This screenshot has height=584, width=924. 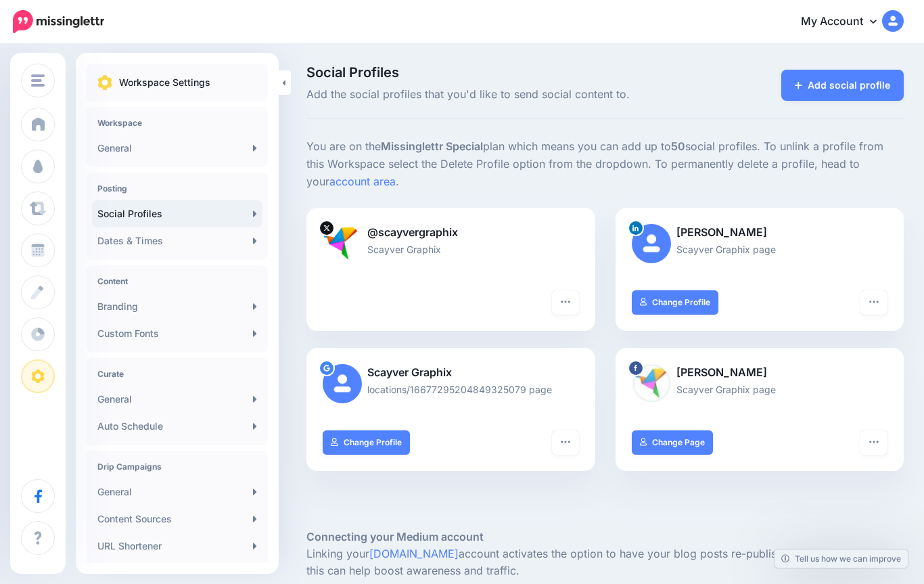 I want to click on img: Missinglettr, so click(x=58, y=21).